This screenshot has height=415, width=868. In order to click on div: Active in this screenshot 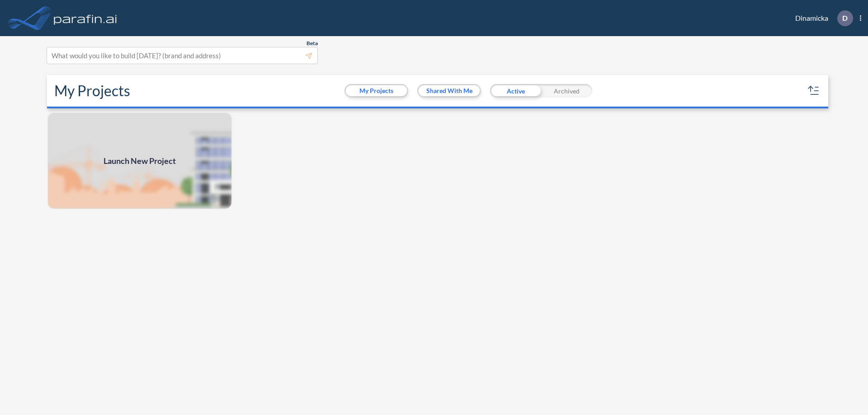, I will do `click(515, 91)`.